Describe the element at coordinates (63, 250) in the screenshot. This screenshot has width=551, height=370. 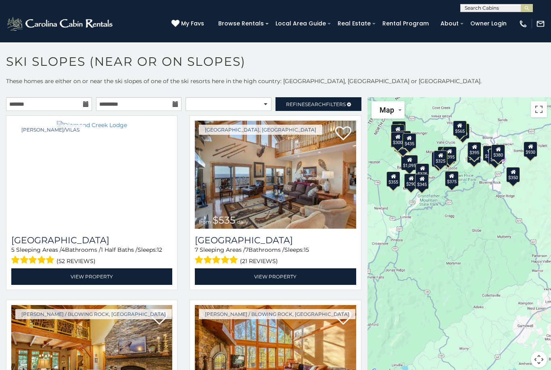
I see `span: 4` at that location.